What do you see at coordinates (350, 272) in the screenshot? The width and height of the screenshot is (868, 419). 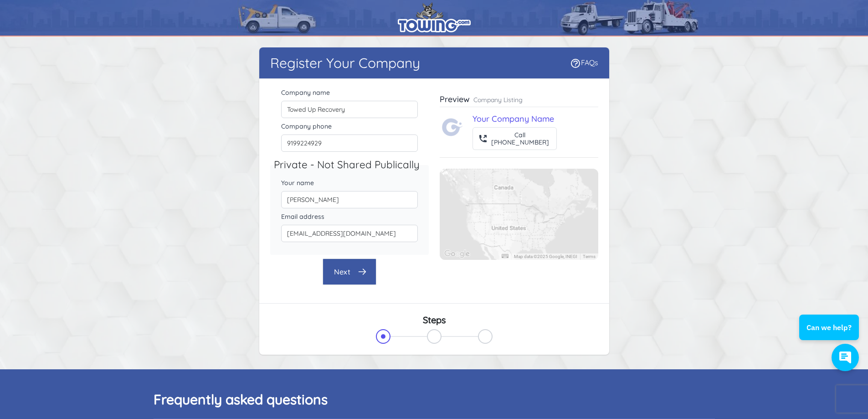 I see `button: Next` at bounding box center [350, 272].